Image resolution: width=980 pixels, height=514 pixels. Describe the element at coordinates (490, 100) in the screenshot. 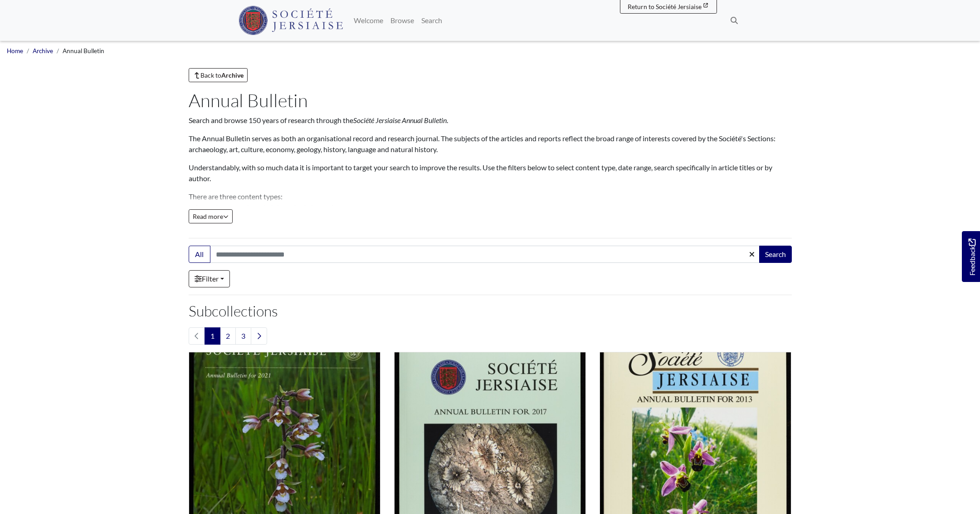

I see `h1: Annual Bulletin` at that location.